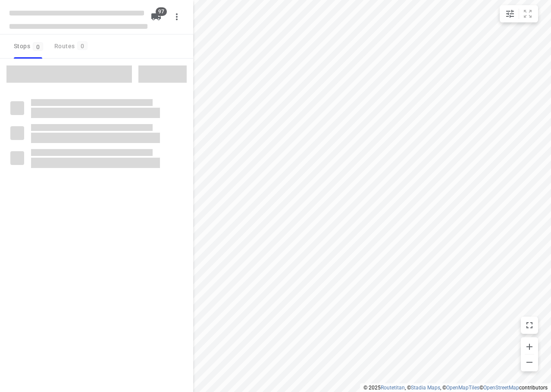 The image size is (551, 392). I want to click on a: Routetitan, so click(393, 388).